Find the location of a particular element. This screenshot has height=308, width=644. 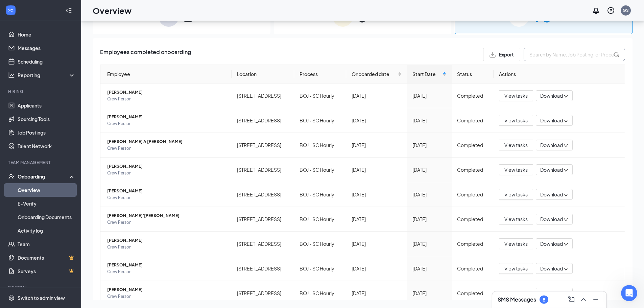

div: Onboarding is located at coordinates (44, 176).